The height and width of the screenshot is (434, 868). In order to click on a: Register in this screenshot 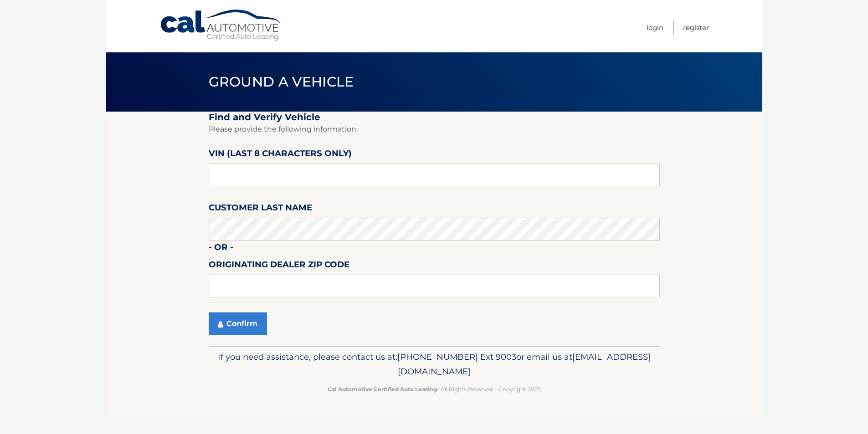, I will do `click(696, 27)`.